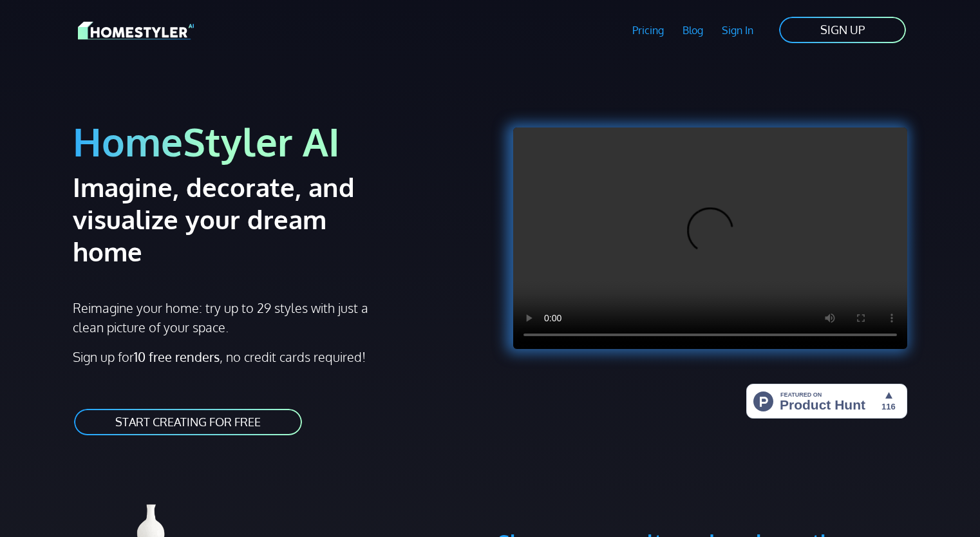 The image size is (980, 537). I want to click on p: Sign up for , no credit cards required!, so click(277, 357).